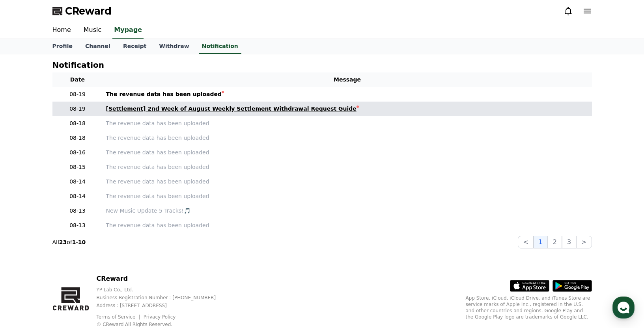 Image resolution: width=644 pixels, height=328 pixels. I want to click on span: CReward, so click(88, 11).